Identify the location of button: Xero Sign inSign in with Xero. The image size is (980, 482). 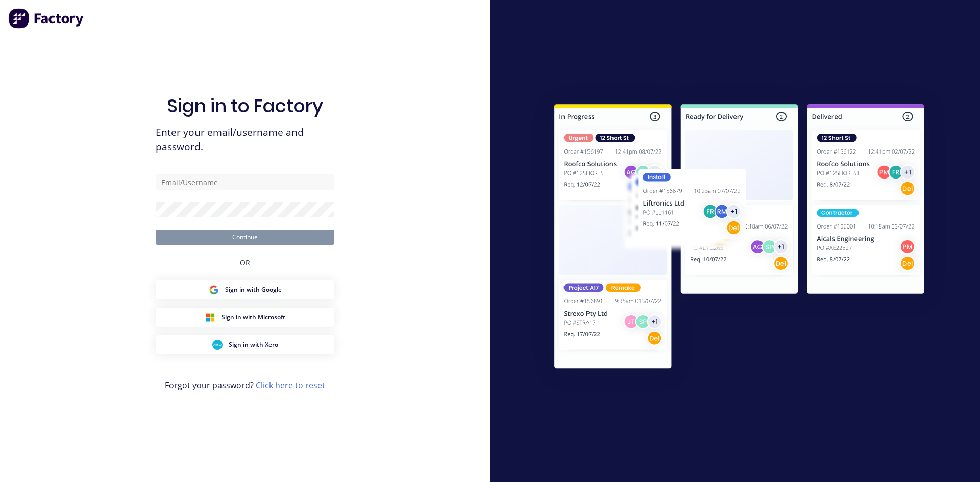
(245, 345).